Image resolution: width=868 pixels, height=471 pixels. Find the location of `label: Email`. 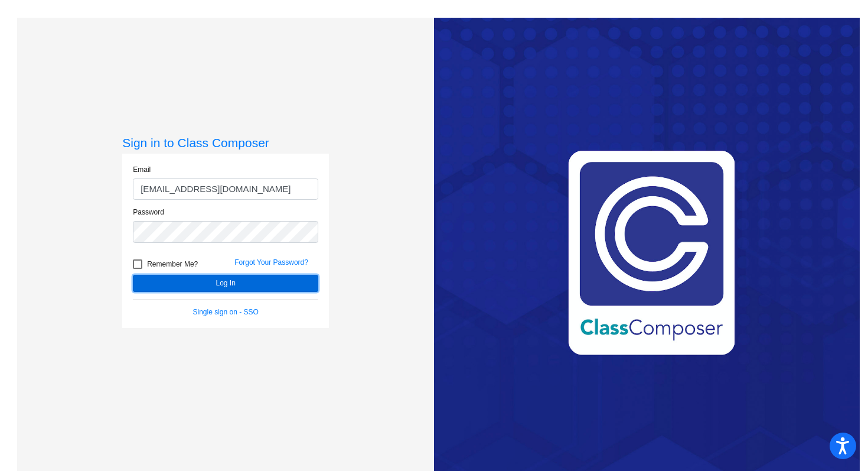

label: Email is located at coordinates (142, 169).